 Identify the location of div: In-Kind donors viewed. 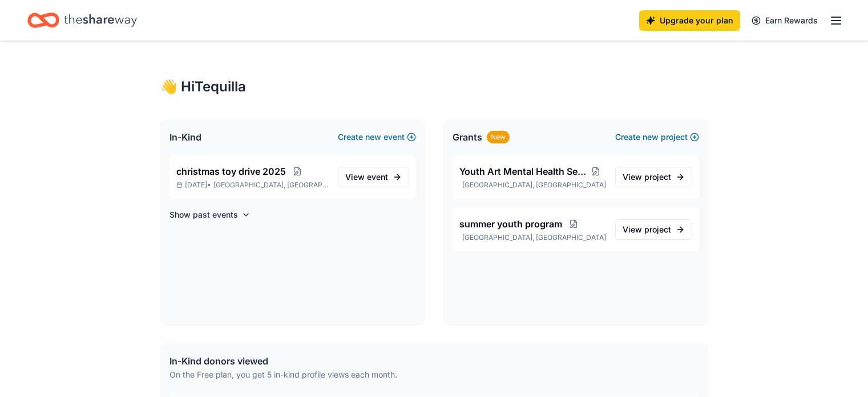
(283, 361).